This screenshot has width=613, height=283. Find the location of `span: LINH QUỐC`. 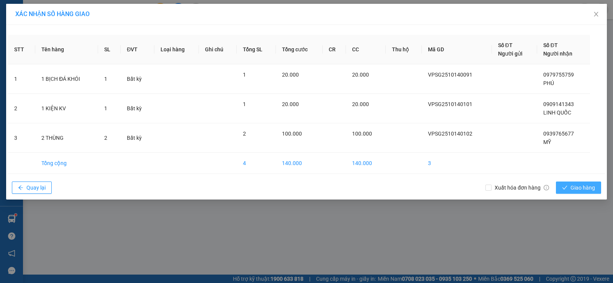

span: LINH QUỐC is located at coordinates (557, 113).